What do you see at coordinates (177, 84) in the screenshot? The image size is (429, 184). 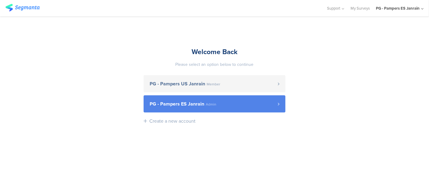 I see `span: PG - Pampers US Janrain` at bounding box center [177, 84].